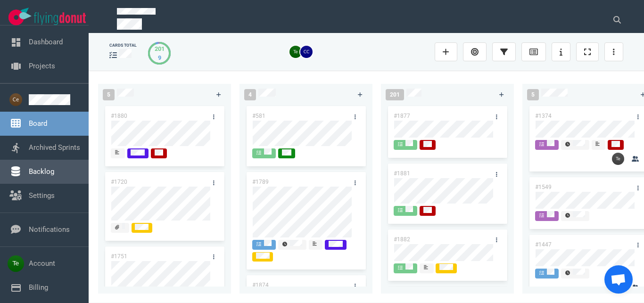 This screenshot has width=644, height=303. What do you see at coordinates (119, 256) in the screenshot?
I see `a: #1751` at bounding box center [119, 256].